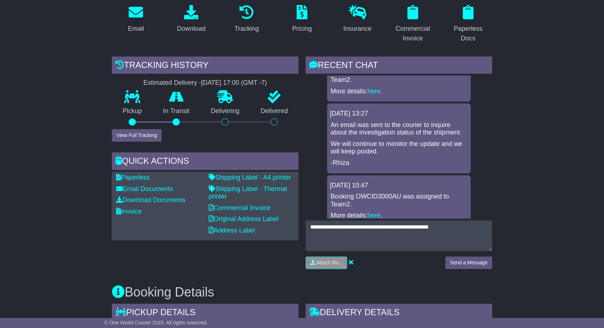  What do you see at coordinates (144, 189) in the screenshot?
I see `a: Email Documents` at bounding box center [144, 189].